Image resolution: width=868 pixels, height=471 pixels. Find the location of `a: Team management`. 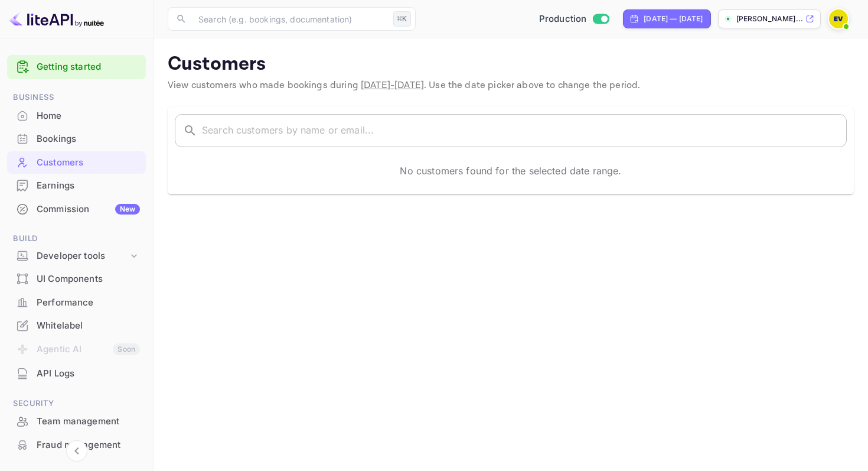

a: Team management is located at coordinates (76, 421).